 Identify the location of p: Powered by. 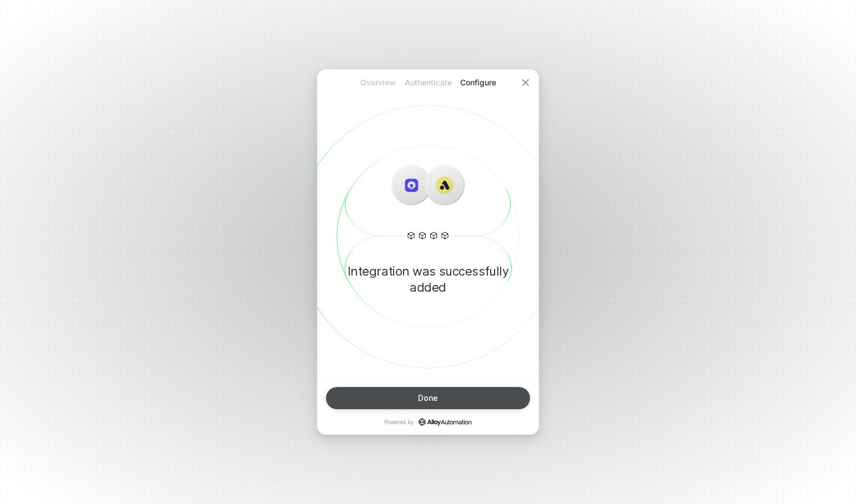
(428, 422).